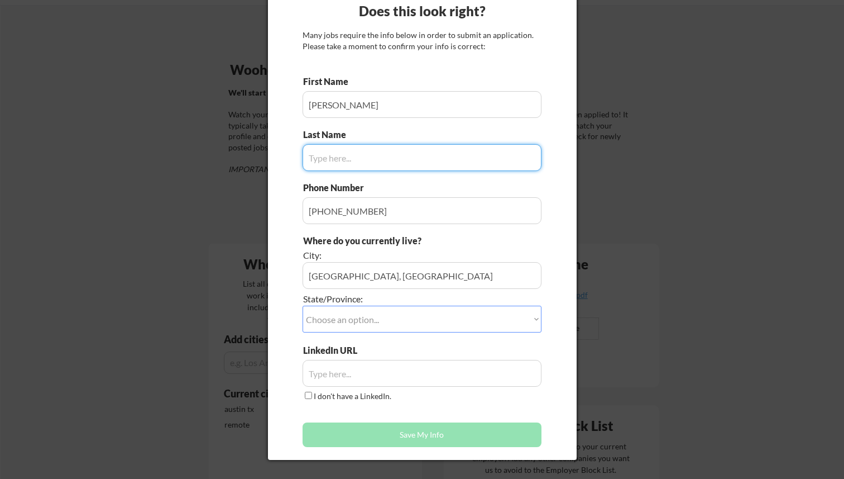 The height and width of the screenshot is (479, 844). What do you see at coordinates (352, 395) in the screenshot?
I see `label: I don't have a LinkedIn.` at bounding box center [352, 395].